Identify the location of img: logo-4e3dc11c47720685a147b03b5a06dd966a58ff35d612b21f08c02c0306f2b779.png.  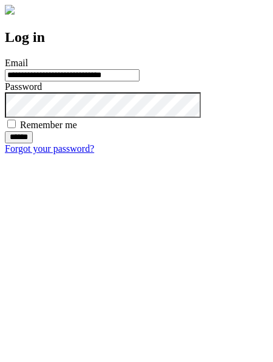
(10, 10).